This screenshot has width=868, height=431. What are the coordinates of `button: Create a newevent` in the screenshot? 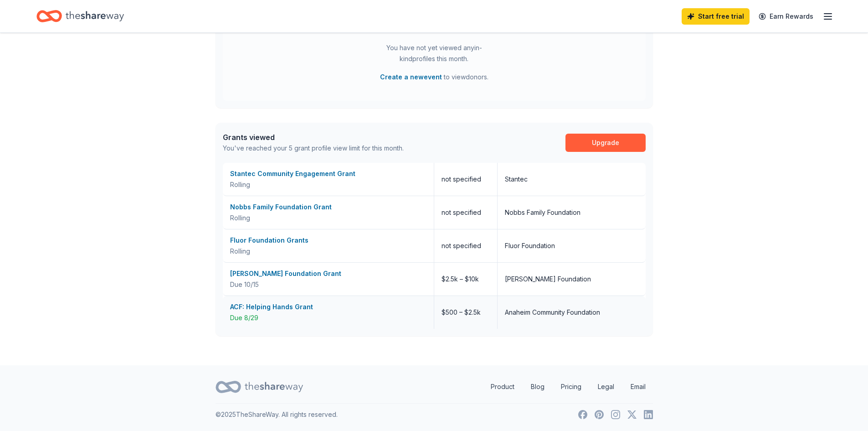 It's located at (411, 77).